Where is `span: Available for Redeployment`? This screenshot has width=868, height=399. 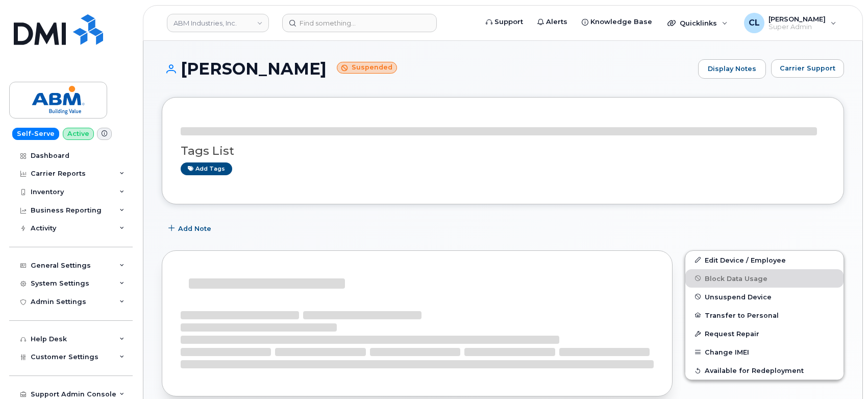
span: Available for Redeployment is located at coordinates (754, 370).